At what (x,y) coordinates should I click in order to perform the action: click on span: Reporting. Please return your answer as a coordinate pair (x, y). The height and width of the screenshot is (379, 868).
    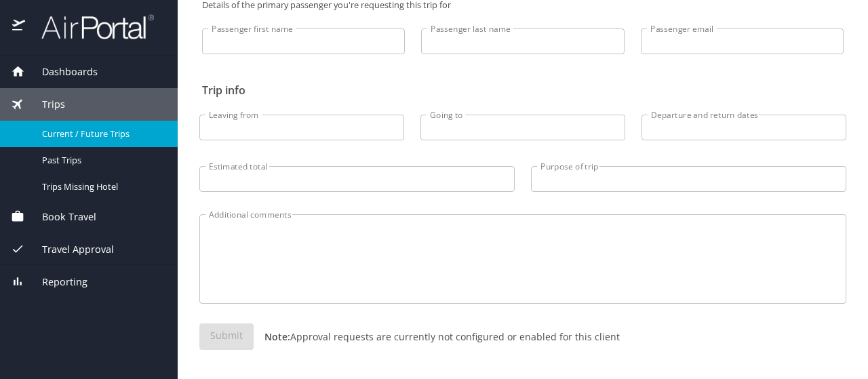
    Looking at the image, I should click on (56, 282).